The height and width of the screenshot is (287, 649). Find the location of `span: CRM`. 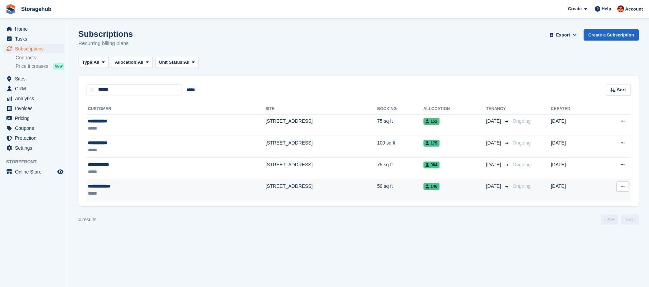

span: CRM is located at coordinates (35, 89).